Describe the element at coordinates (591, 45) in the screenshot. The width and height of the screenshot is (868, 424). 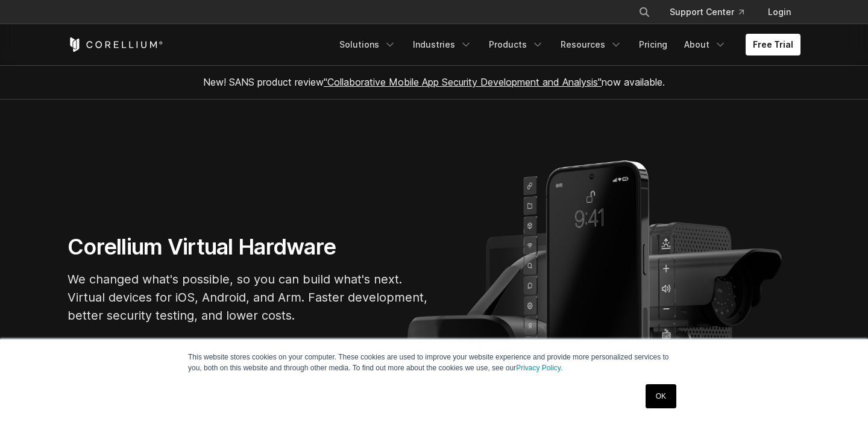
I see `a: Resources` at that location.